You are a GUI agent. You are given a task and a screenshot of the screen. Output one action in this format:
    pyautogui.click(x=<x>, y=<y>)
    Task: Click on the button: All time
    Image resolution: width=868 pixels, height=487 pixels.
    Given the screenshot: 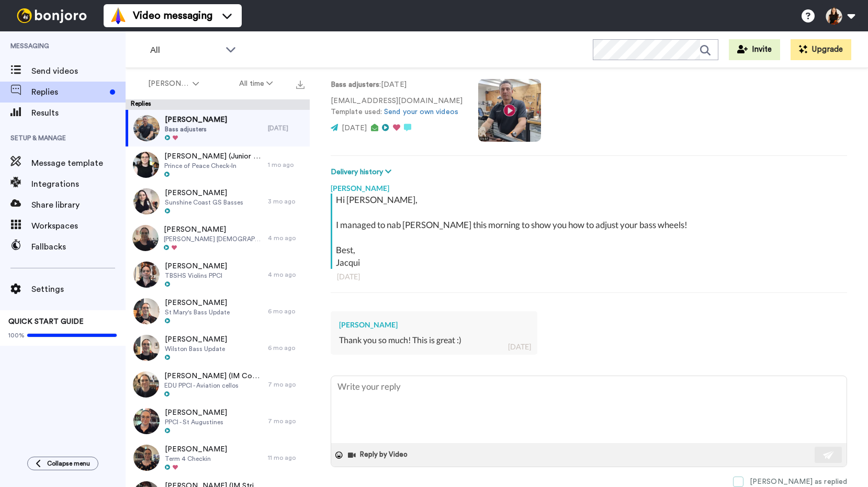 What is the action you would take?
    pyautogui.click(x=256, y=84)
    